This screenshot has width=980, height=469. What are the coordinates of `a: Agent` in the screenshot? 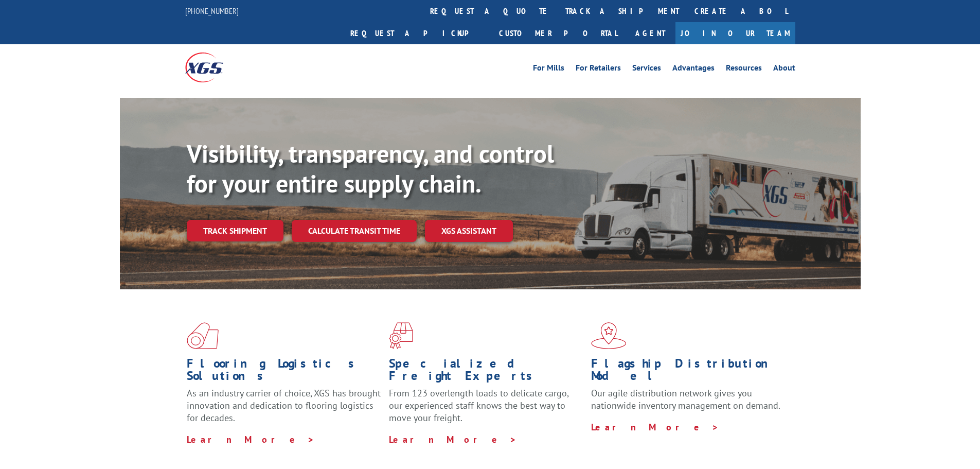 It's located at (650, 33).